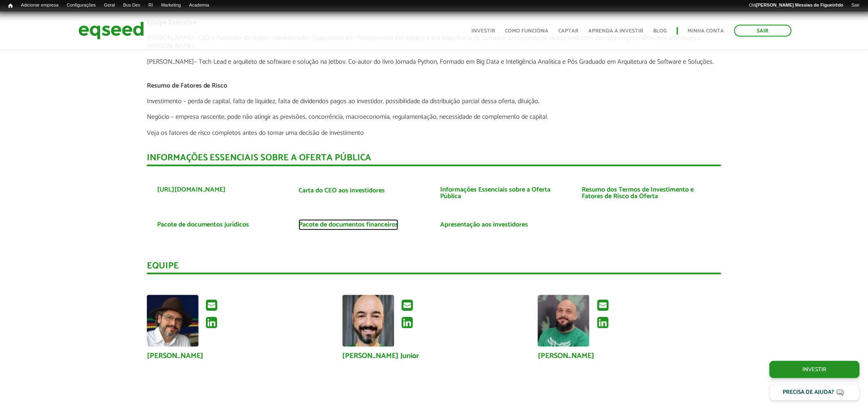 Image resolution: width=868 pixels, height=409 pixels. What do you see at coordinates (369, 320) in the screenshot?
I see `img: Foto de Sérgio Hilton Berlotto Junior` at bounding box center [369, 320].